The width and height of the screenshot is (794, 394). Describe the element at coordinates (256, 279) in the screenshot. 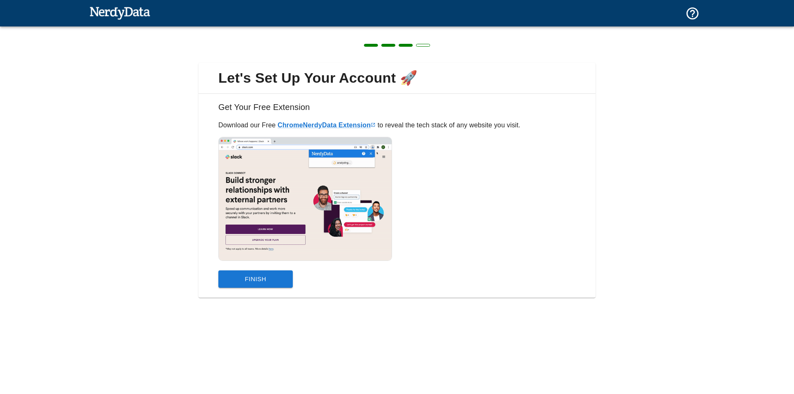

I see `button: Finish` at that location.